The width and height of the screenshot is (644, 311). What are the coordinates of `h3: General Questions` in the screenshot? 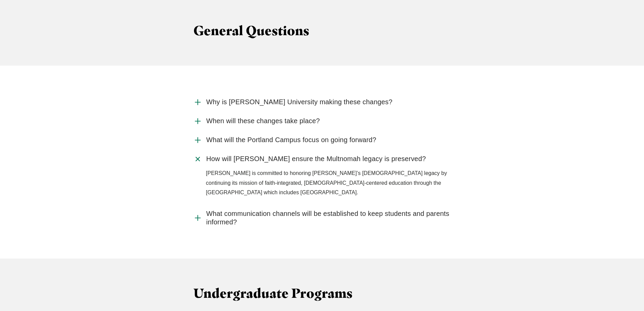 It's located at (322, 31).